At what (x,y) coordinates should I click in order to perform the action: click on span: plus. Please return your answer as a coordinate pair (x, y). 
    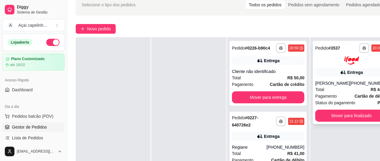
    Looking at the image, I should click on (83, 29).